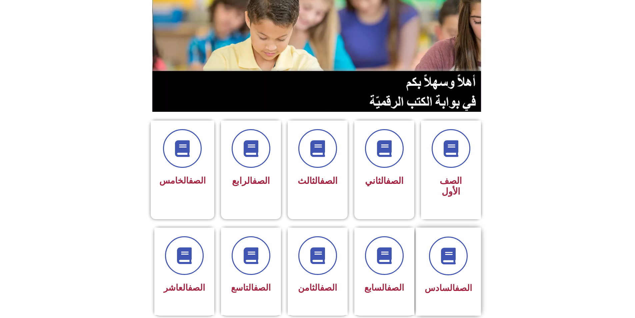 The image size is (635, 318). Describe the element at coordinates (384, 287) in the screenshot. I see `span: السابع` at that location.